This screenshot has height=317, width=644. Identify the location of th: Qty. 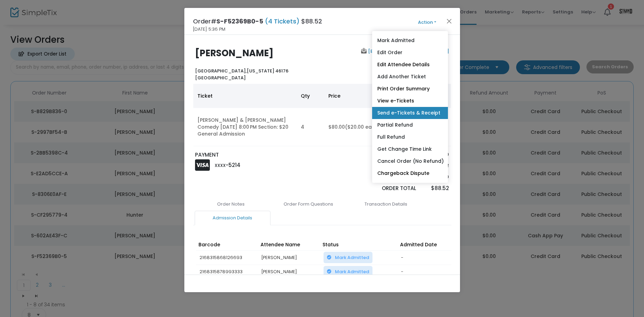
(310, 96).